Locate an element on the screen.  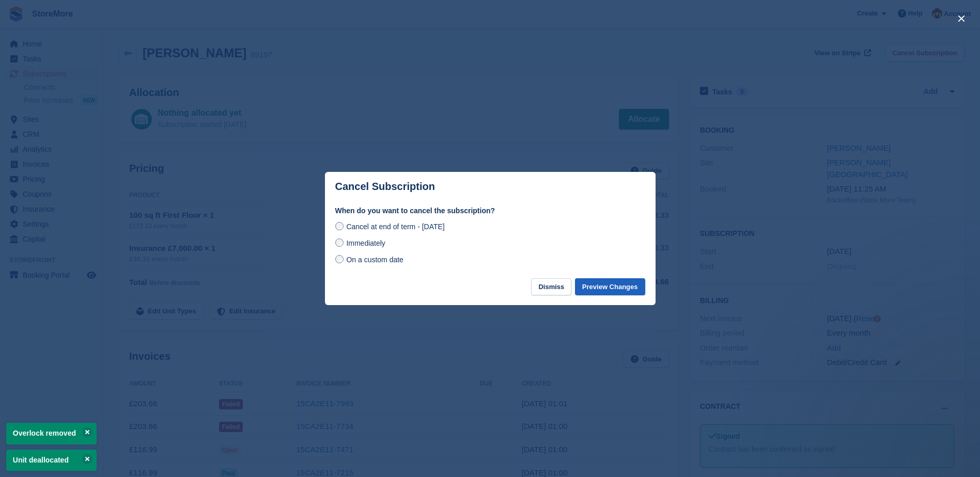
button: close is located at coordinates (961, 19).